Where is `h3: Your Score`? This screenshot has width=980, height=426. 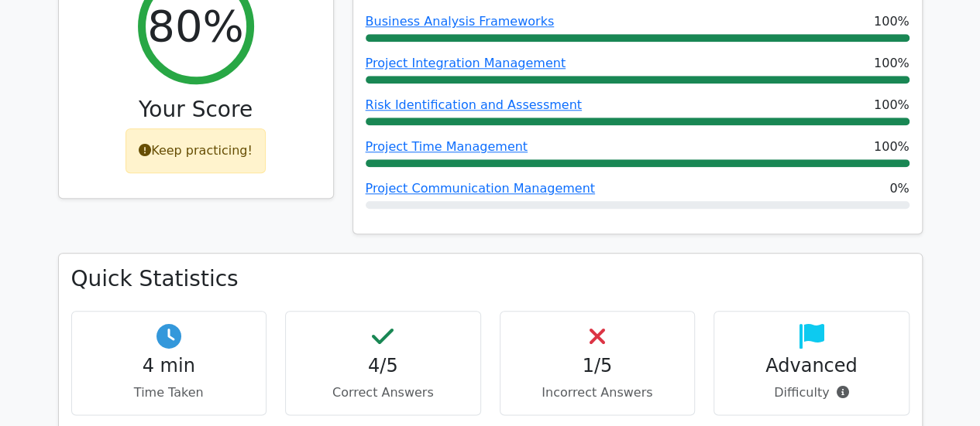 h3: Your Score is located at coordinates (196, 110).